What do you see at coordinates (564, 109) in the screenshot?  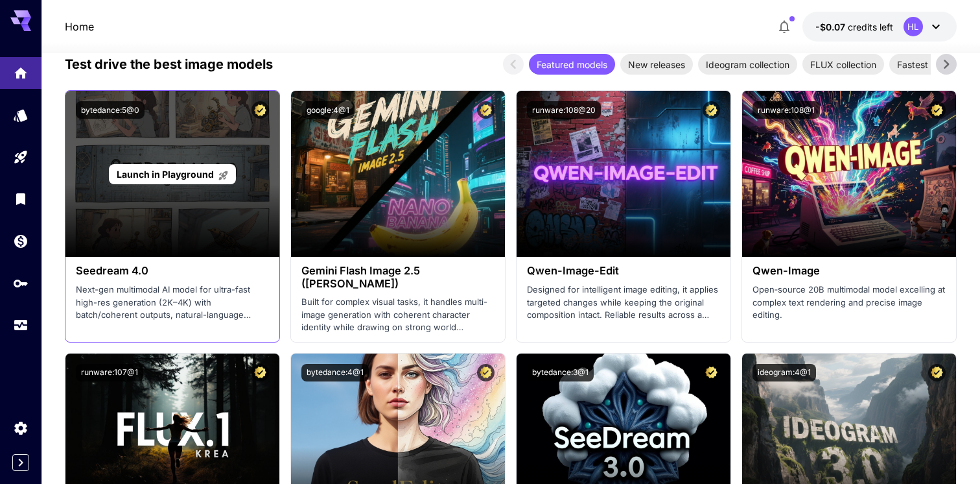 I see `button: runware:108@20` at bounding box center [564, 109].